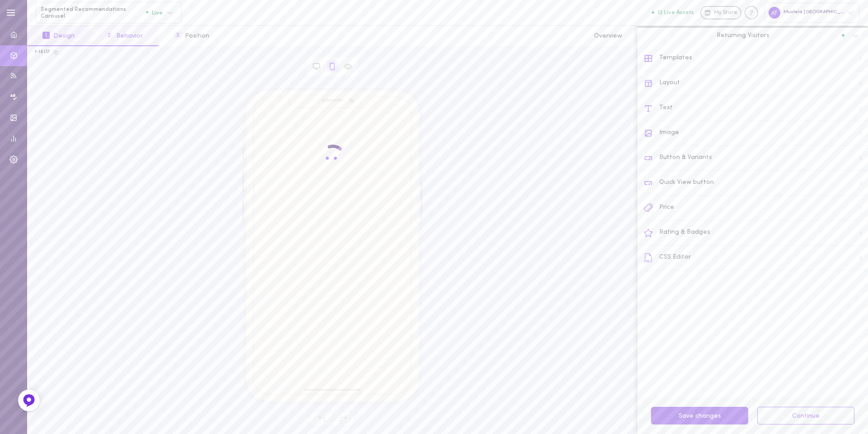 The width and height of the screenshot is (868, 434). What do you see at coordinates (124, 36) in the screenshot?
I see `button: 2Behavior` at bounding box center [124, 36].